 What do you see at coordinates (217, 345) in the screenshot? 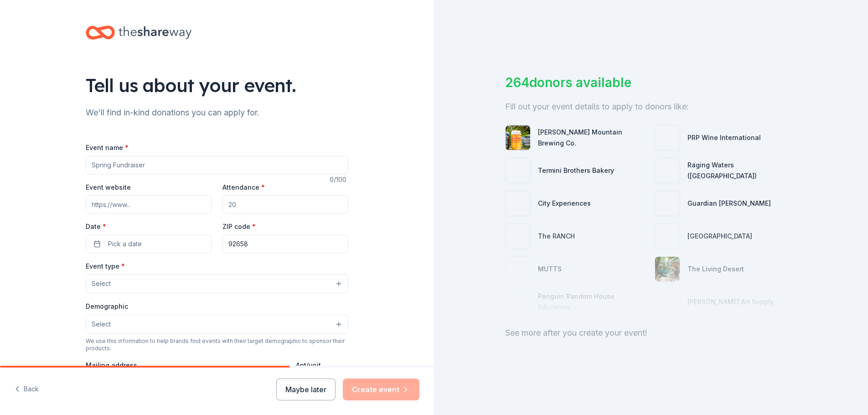
I see `div: We use this information to help brands find events with their target demographic to sponsor their...` at bounding box center [217, 345].